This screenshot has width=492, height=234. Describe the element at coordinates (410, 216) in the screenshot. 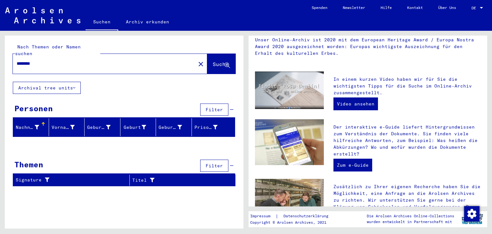

I see `p: Die Arolsen Archives Online-Collections` at that location.